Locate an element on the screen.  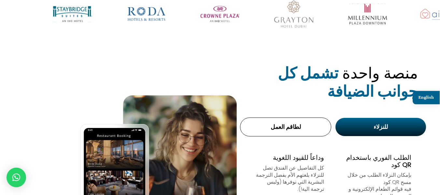
span: الطلب الفوري باستخدام QR كود is located at coordinates (379, 161).